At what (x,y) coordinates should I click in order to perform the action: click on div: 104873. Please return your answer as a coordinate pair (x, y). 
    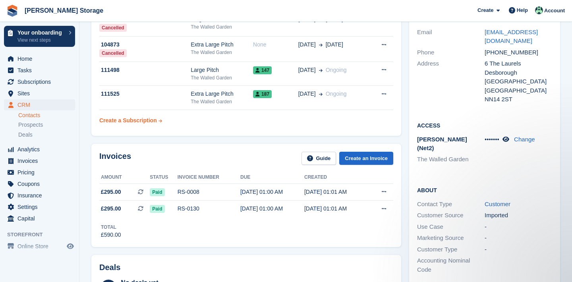
    Looking at the image, I should click on (145, 44).